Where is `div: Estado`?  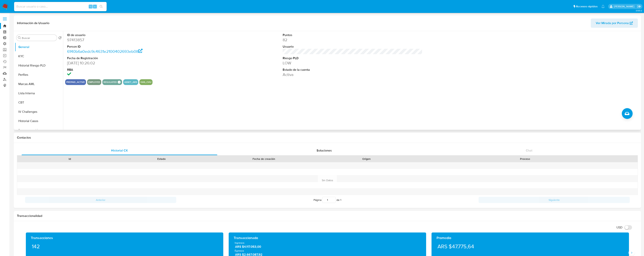 div: Estado is located at coordinates (162, 159).